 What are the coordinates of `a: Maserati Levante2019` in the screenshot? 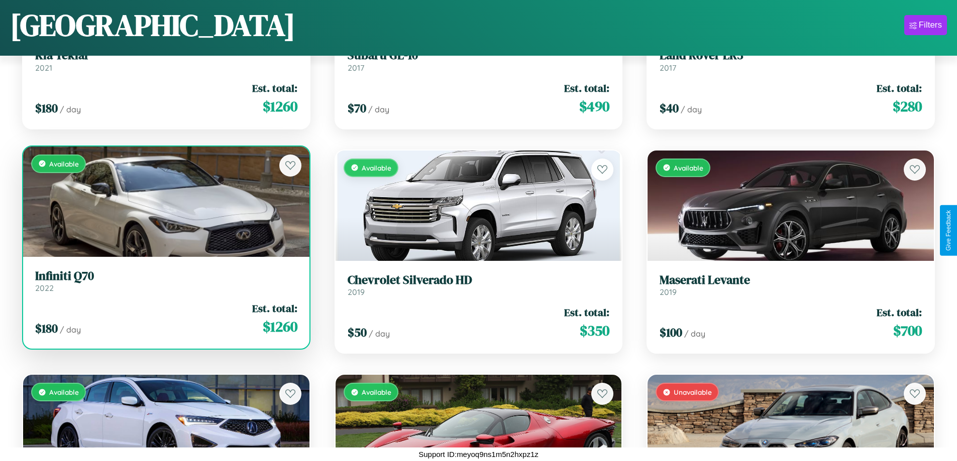 It's located at (790, 285).